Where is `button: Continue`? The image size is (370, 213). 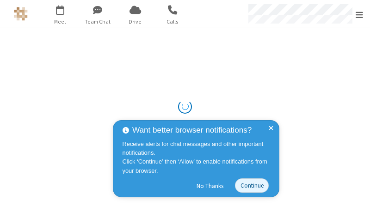 button: Continue is located at coordinates (252, 186).